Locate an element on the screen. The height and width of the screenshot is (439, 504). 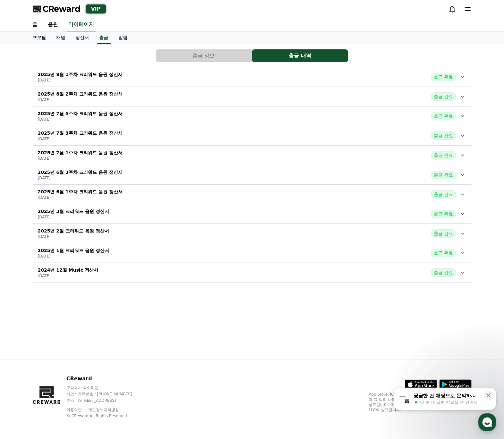
p: 2025년 6월 3주차 크리워드 음원 정산서 is located at coordinates (80, 172).